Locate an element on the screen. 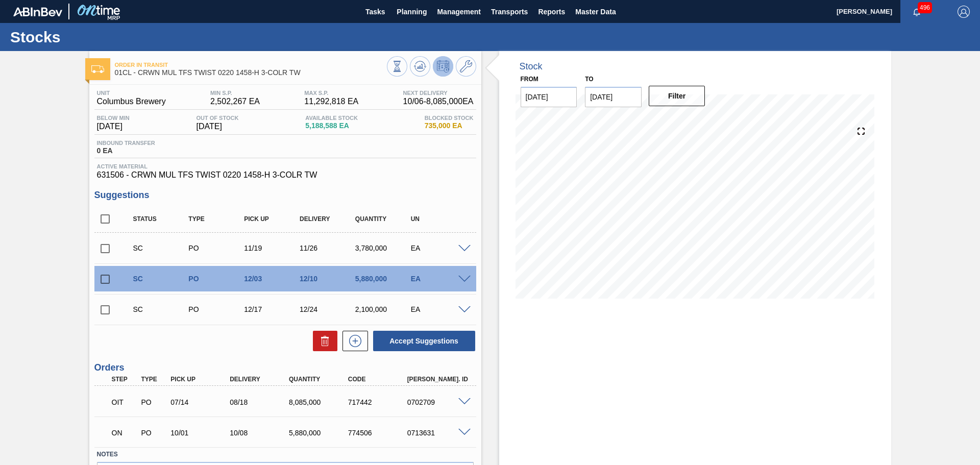 This screenshot has width=980, height=465. div: Delete Suggestions is located at coordinates (323, 340).